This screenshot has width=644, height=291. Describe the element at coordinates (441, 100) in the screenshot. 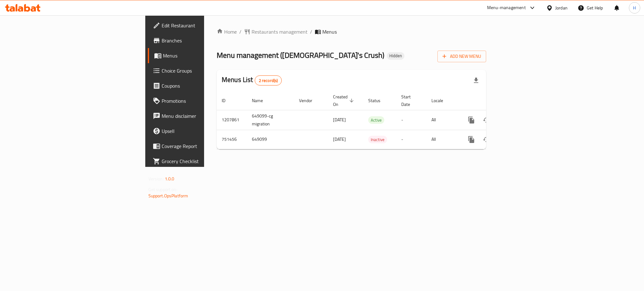

I see `span: Locale` at that location.